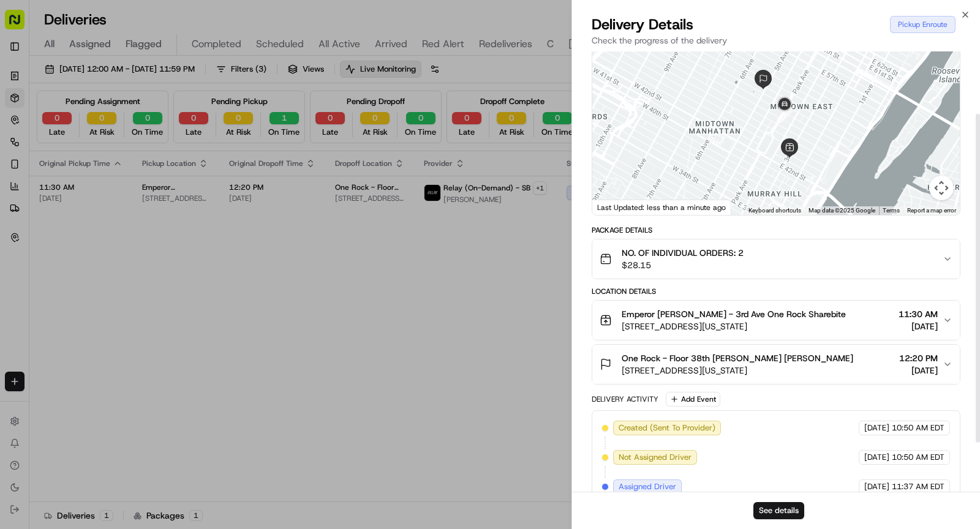  What do you see at coordinates (692, 399) in the screenshot?
I see `button: Add Event` at bounding box center [692, 399].